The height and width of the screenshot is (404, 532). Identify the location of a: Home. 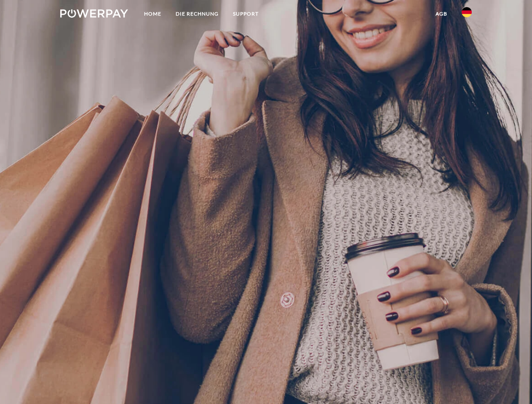
(153, 14).